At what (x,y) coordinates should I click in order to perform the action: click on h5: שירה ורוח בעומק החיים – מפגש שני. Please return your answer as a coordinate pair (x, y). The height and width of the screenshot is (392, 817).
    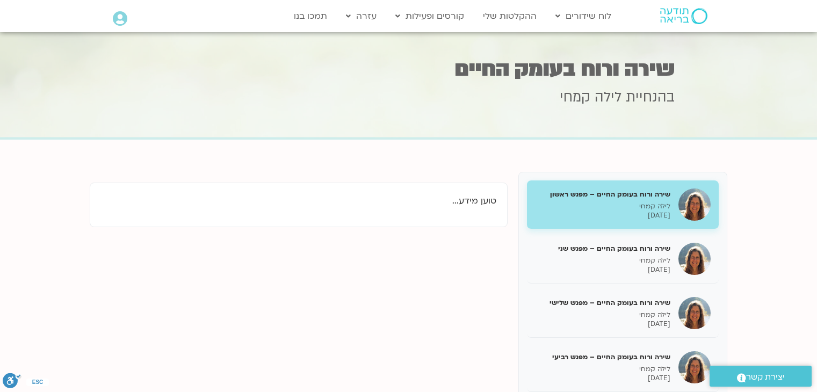
    Looking at the image, I should click on (603, 249).